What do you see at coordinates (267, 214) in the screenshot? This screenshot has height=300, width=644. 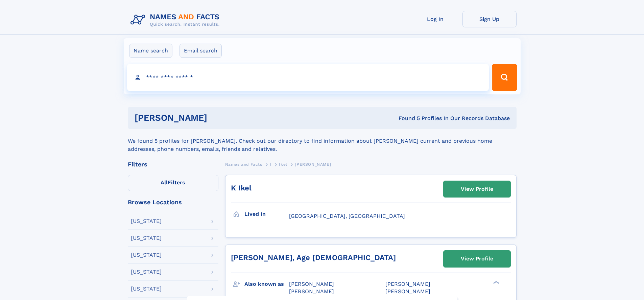 I see `h3: Lived in` at bounding box center [267, 214].